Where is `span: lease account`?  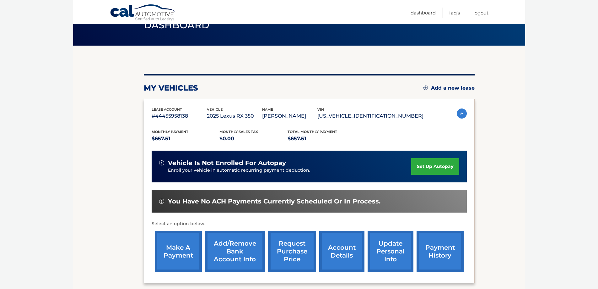 span: lease account is located at coordinates (167, 109).